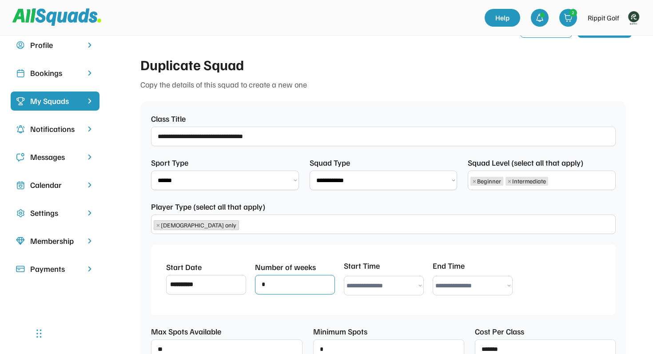 Image resolution: width=653 pixels, height=354 pixels. What do you see at coordinates (362, 266) in the screenshot?
I see `div: Start Time` at bounding box center [362, 266].